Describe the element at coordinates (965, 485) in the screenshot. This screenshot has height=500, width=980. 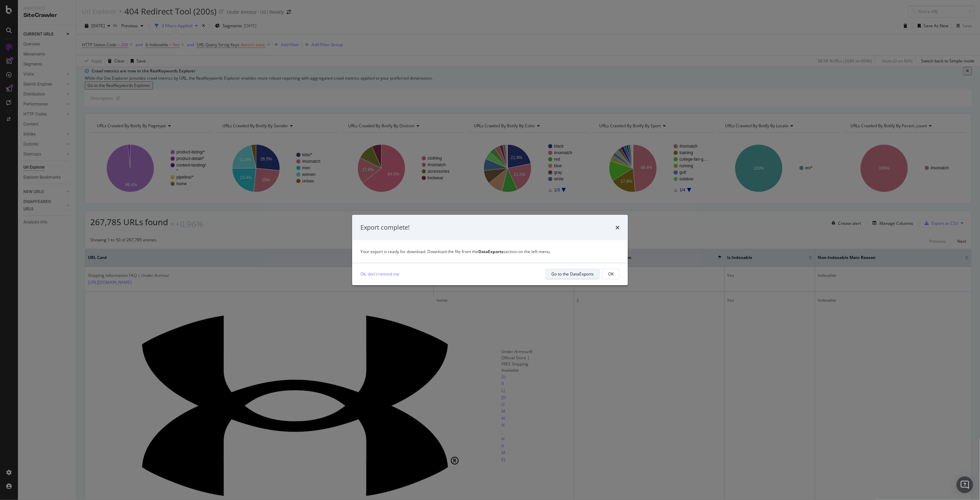
I see `div: Open Intercom Messenger` at that location.